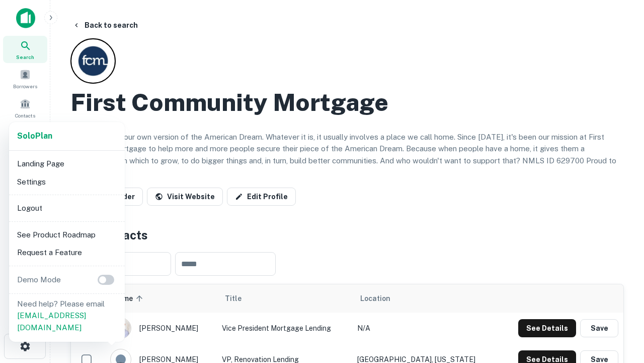 This screenshot has width=644, height=363. What do you see at coordinates (67, 234) in the screenshot?
I see `li: See Product Roadmap` at bounding box center [67, 234].